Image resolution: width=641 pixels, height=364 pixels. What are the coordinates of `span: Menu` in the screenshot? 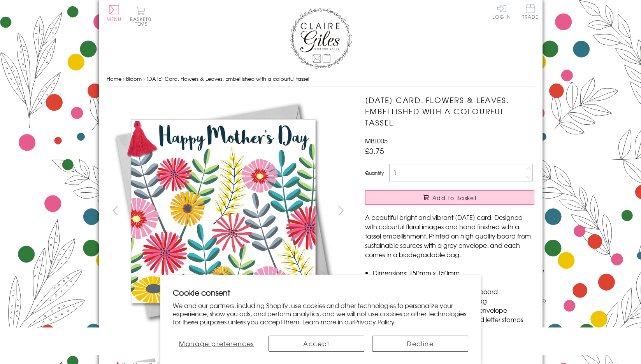 It's located at (114, 19).